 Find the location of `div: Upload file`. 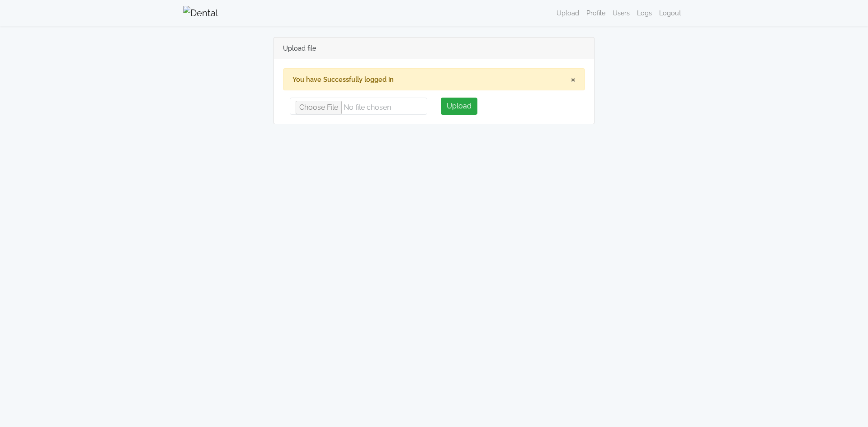

div: Upload file is located at coordinates (434, 48).